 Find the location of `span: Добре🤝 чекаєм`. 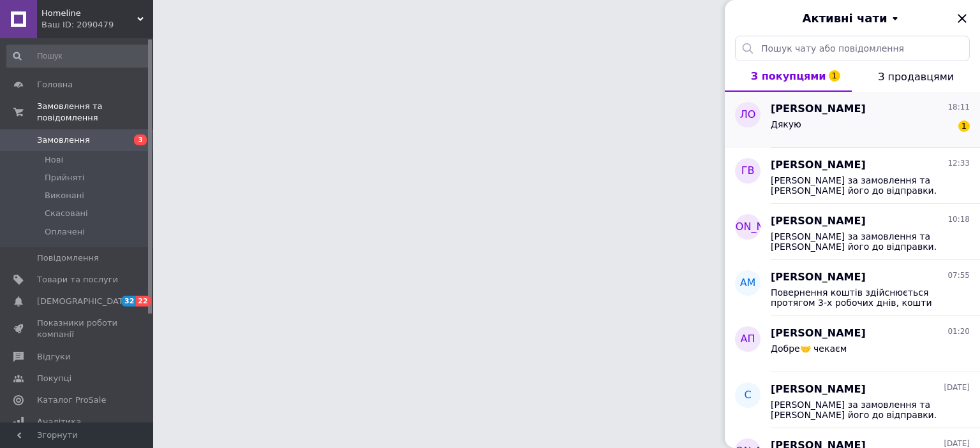

span: Добре🤝 чекаєм is located at coordinates (808, 349).